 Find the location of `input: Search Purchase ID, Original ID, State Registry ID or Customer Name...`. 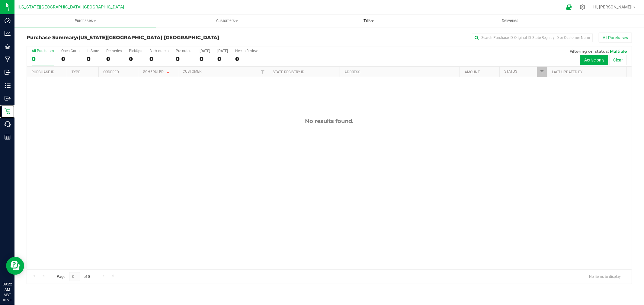

input: Search Purchase ID, Original ID, State Registry ID or Customer Name... is located at coordinates (532, 37).